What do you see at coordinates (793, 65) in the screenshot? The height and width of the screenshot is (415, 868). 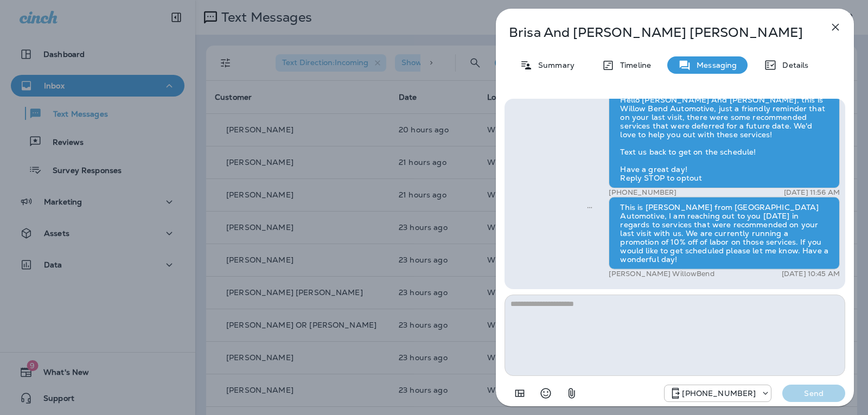 I see `p: Details` at bounding box center [793, 65].